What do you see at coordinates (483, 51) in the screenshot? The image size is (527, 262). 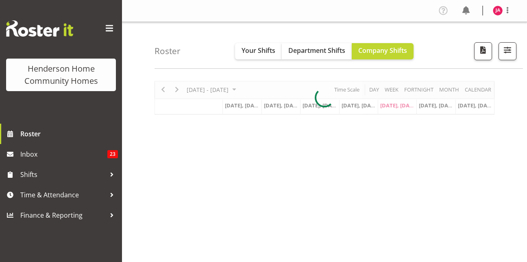 I see `button: Download a PDF of the roster according to the set date range.` at bounding box center [483, 51].